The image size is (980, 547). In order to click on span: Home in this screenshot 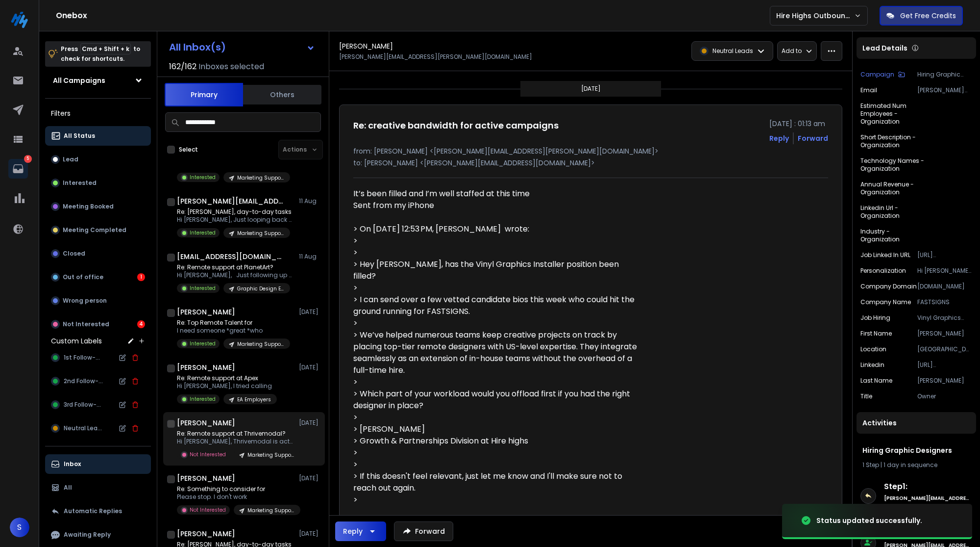, I will do `click(33, 334)`.